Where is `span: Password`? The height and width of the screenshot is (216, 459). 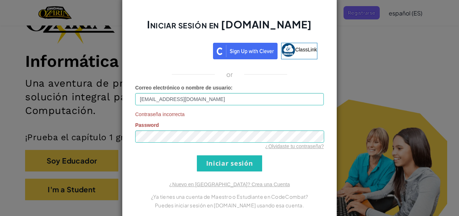 span: Password is located at coordinates (147, 125).